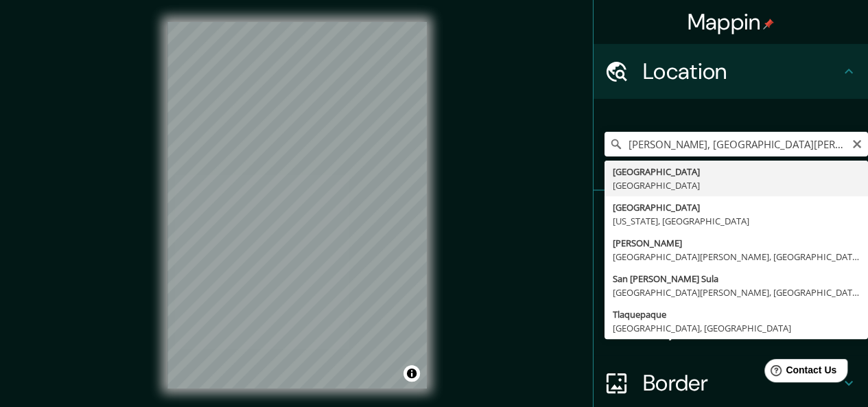  What do you see at coordinates (741, 71) in the screenshot?
I see `h4: Location` at bounding box center [741, 71].